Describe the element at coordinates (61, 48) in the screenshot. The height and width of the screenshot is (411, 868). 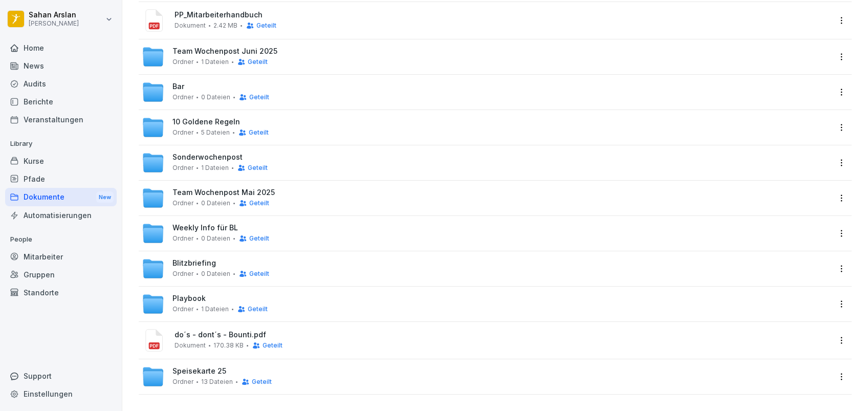
I see `a: Home` at that location.